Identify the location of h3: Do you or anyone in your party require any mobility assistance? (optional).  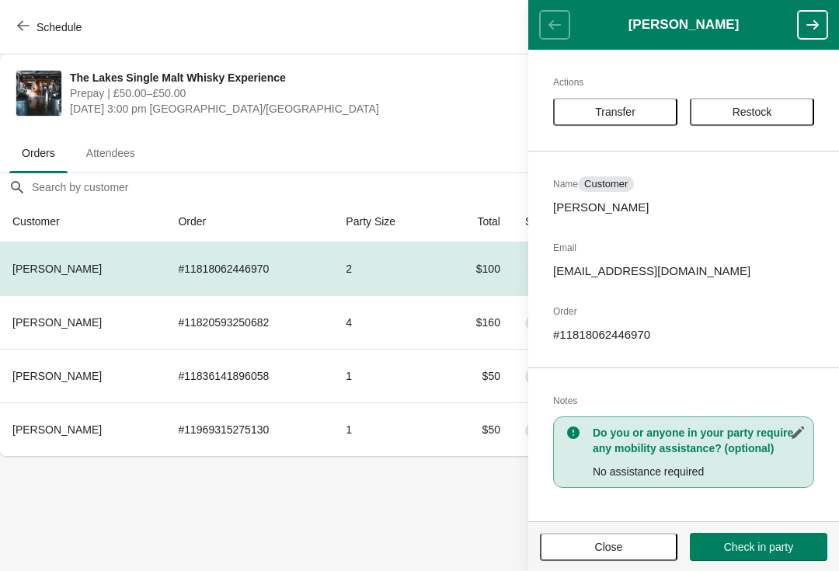
(699, 440).